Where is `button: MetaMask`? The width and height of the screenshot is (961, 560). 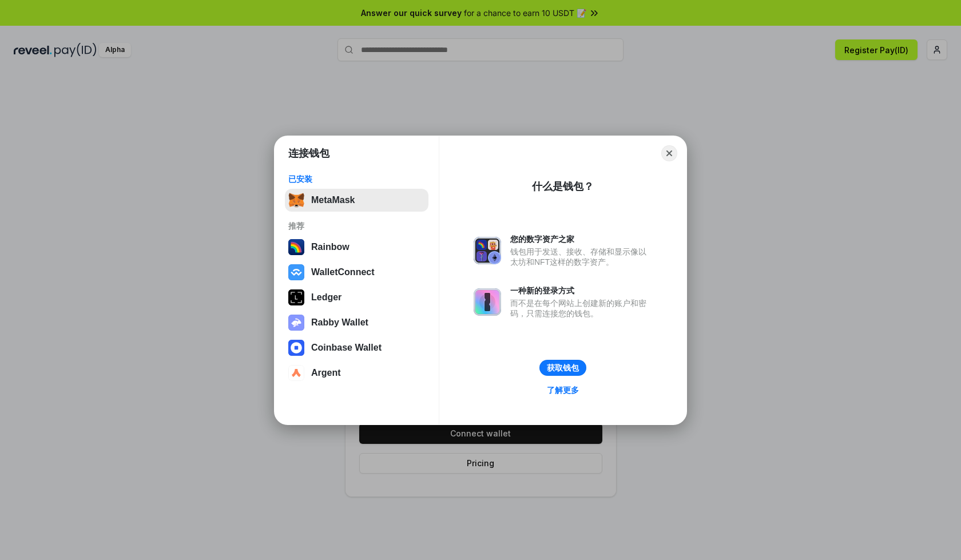 button: MetaMask is located at coordinates (356, 200).